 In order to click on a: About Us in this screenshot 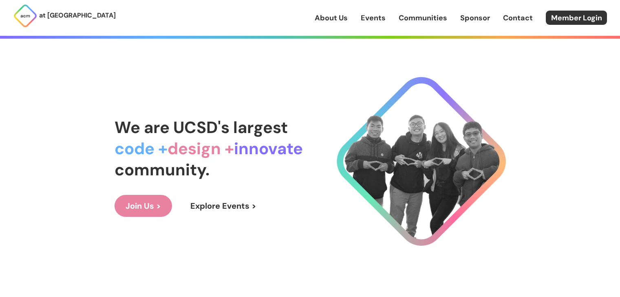, I will do `click(331, 18)`.